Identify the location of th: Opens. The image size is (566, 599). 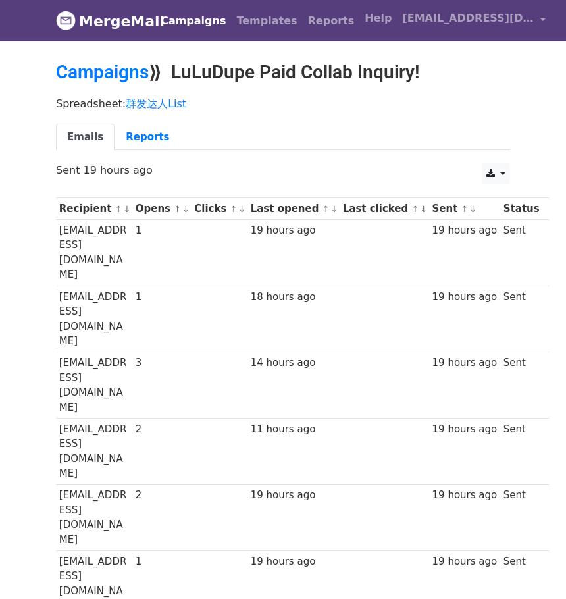
(162, 209).